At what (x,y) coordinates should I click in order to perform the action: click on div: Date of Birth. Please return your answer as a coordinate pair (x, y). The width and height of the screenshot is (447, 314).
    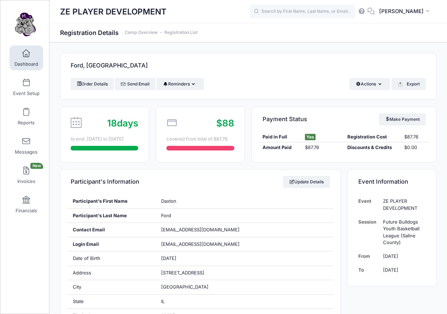
    Looking at the image, I should click on (112, 259).